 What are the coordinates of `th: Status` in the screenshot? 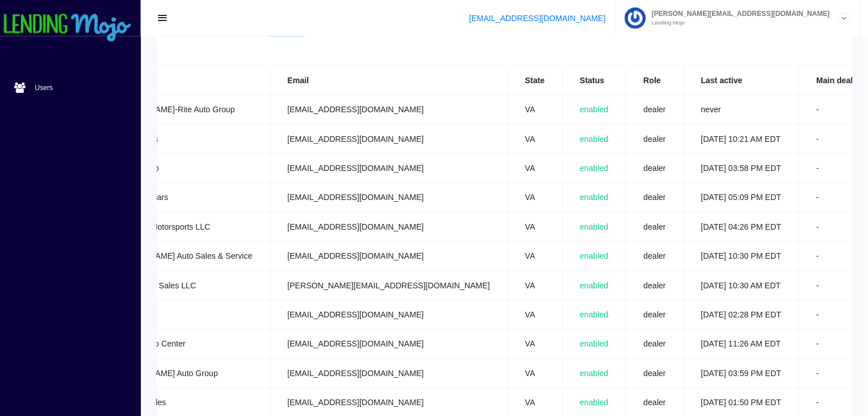 It's located at (595, 80).